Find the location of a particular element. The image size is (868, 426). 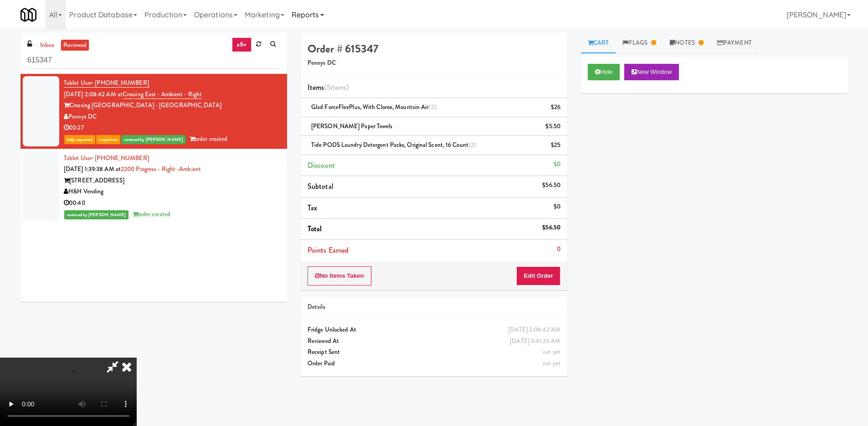

div: Receipt Sent is located at coordinates (434, 352).